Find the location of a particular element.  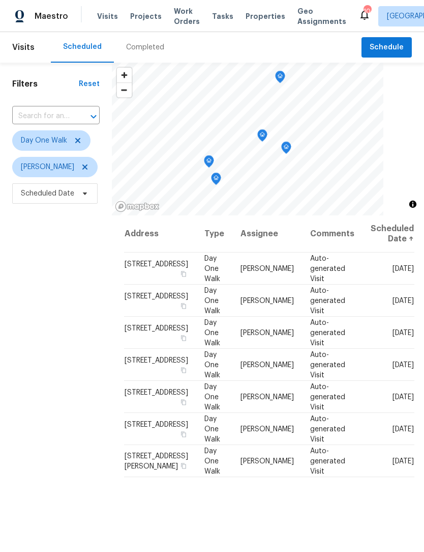

th: Address is located at coordinates (160, 234).